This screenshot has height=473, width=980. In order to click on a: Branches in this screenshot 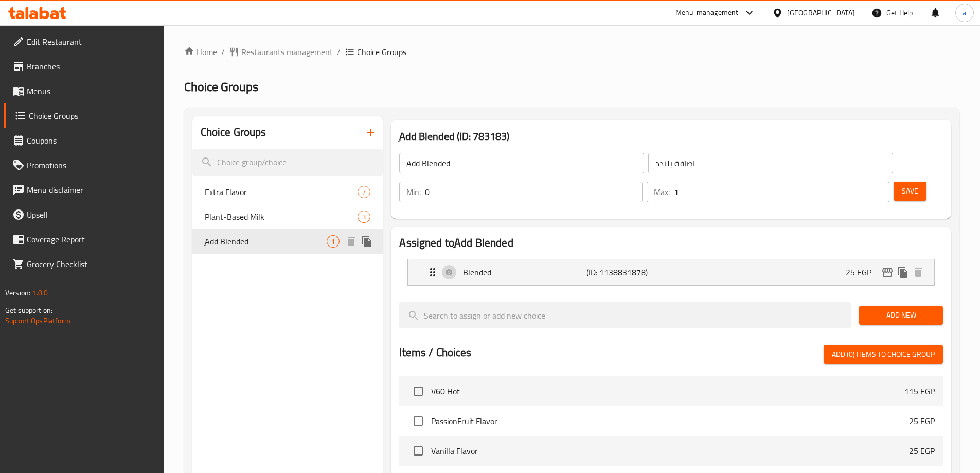, I will do `click(84, 66)`.